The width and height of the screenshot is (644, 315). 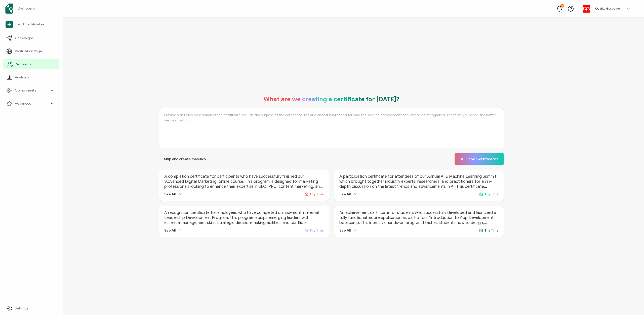 What do you see at coordinates (586, 9) in the screenshot?
I see `img: 91216a10-9783-40e9-bcd1-84595e326451.jpg` at bounding box center [586, 9].